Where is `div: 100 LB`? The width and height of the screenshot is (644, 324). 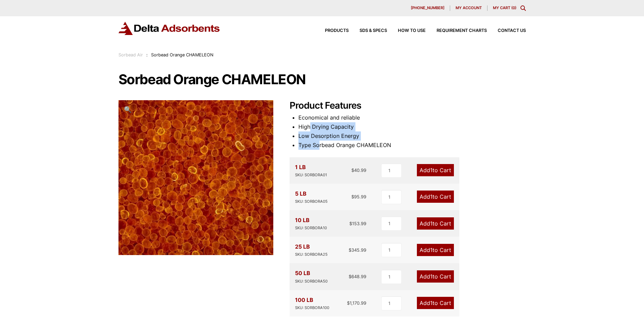
div: 100 LB is located at coordinates (312, 303).